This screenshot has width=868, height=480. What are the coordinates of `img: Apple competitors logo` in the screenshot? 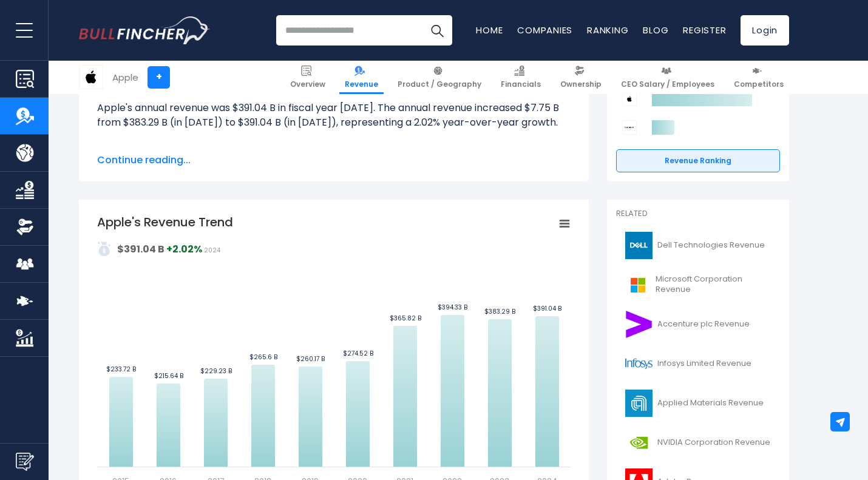 It's located at (629, 99).